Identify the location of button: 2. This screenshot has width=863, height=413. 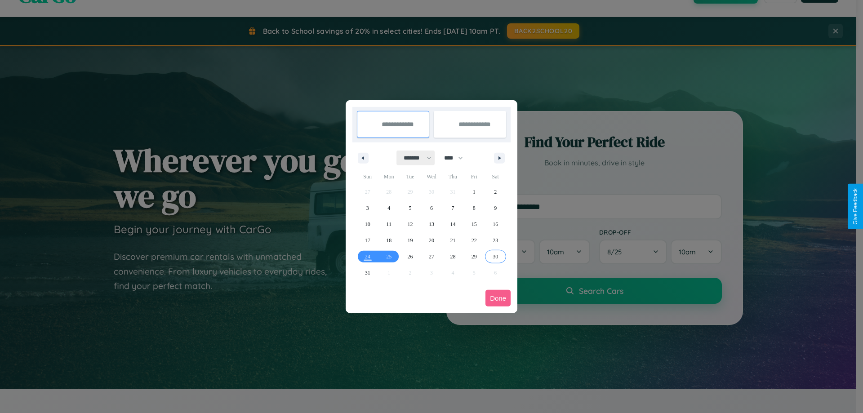
(496, 192).